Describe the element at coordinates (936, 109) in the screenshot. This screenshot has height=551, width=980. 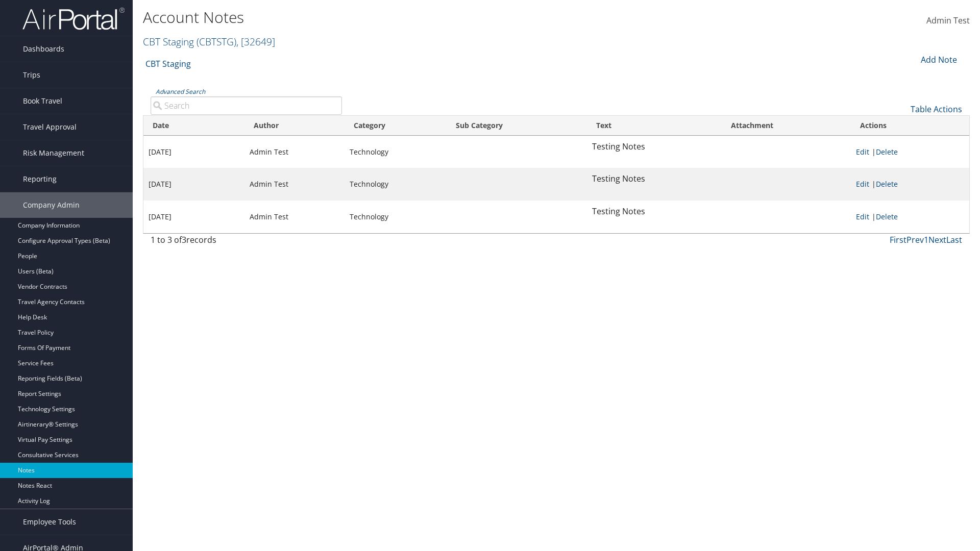
I see `a: Table Actions` at that location.